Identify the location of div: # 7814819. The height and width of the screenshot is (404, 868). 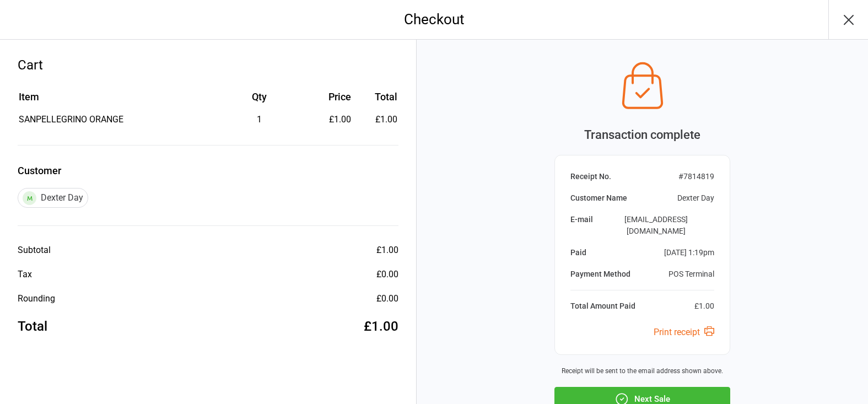
(696, 176).